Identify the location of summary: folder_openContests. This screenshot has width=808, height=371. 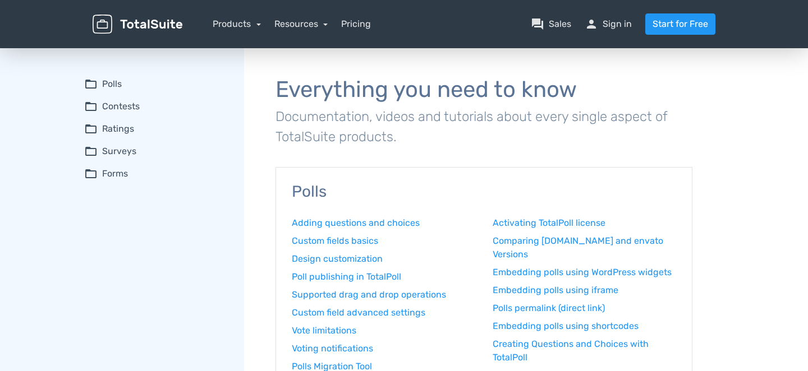
(156, 107).